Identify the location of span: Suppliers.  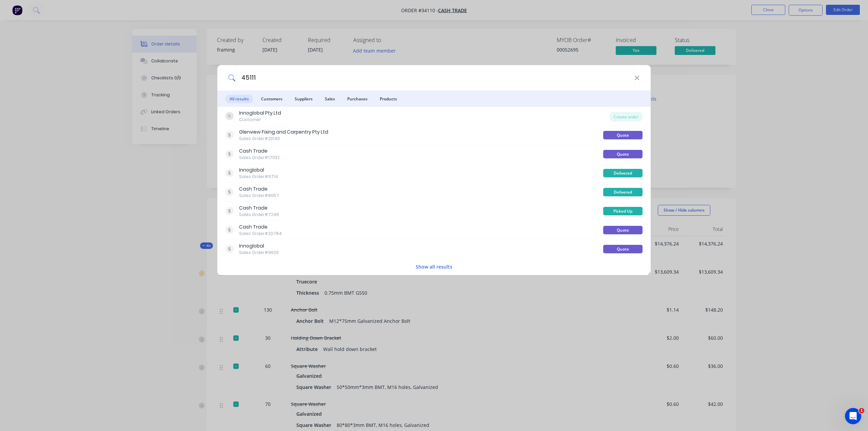
(304, 99).